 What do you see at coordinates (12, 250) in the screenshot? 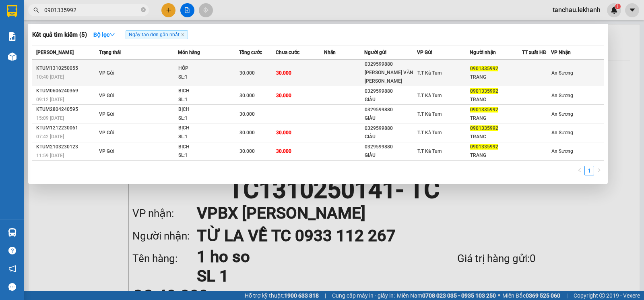
I see `span: question-circle` at bounding box center [12, 250].